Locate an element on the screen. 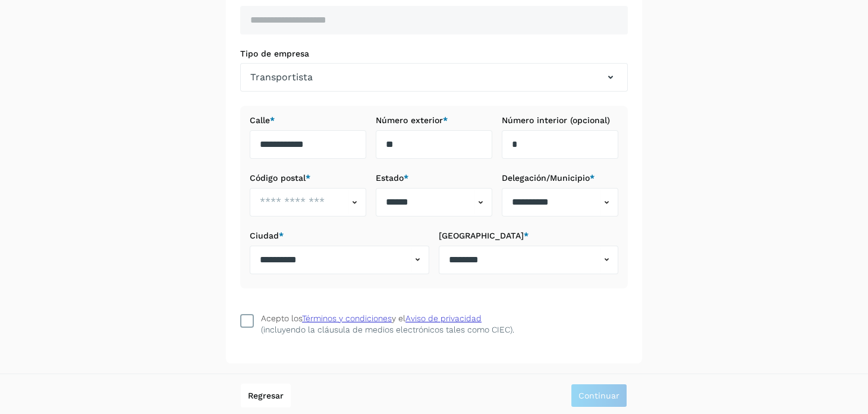 This screenshot has width=868, height=414. a: Aviso de privacidad is located at coordinates (443, 318).